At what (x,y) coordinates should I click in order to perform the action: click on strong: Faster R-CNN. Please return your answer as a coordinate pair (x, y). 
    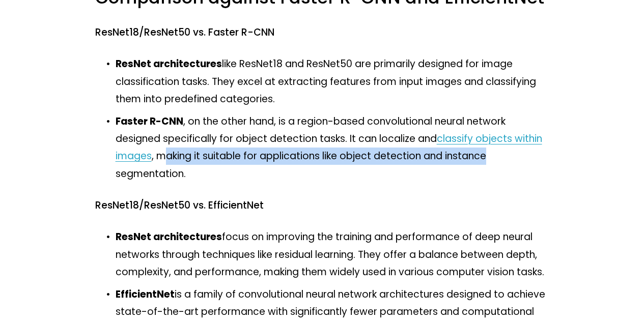
    Looking at the image, I should click on (149, 121).